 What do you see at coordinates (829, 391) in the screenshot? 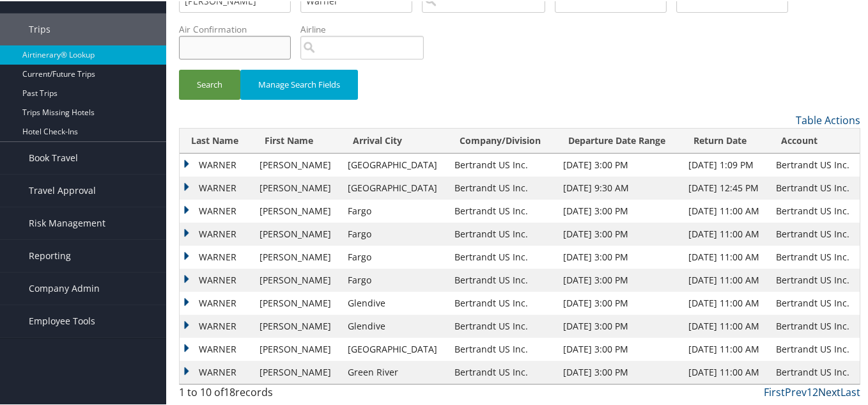
I see `a: Next` at bounding box center [829, 391].